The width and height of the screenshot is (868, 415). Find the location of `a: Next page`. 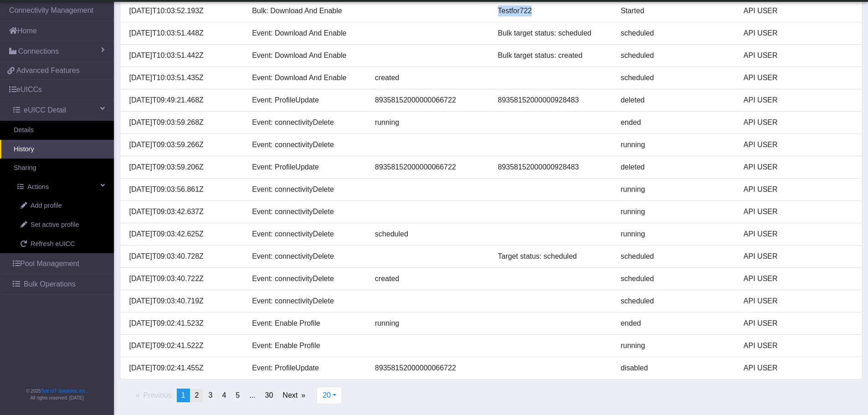

a: Next page is located at coordinates (294, 396).